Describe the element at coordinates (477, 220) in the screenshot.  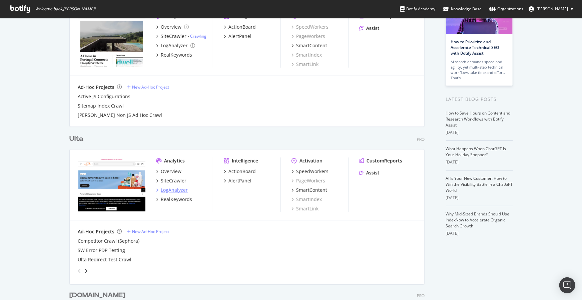
I see `a: Why Mid-Sized Brands Should Use IndexNow to Accelerate Organic Search Growth` at that location.